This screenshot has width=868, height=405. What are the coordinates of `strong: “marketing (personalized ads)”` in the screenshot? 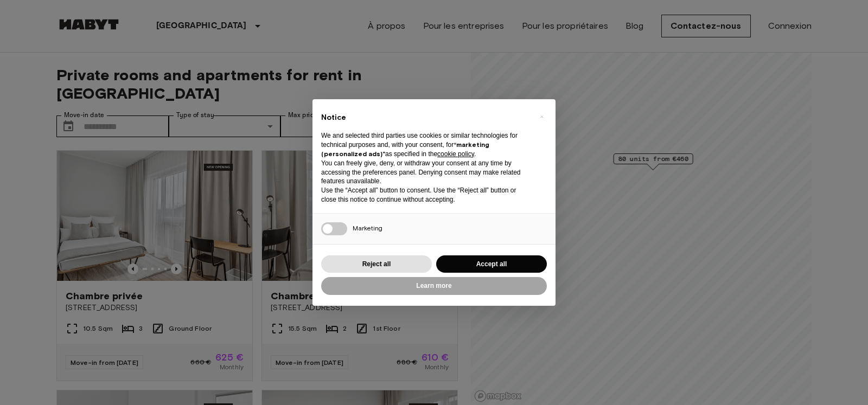 It's located at (405, 149).